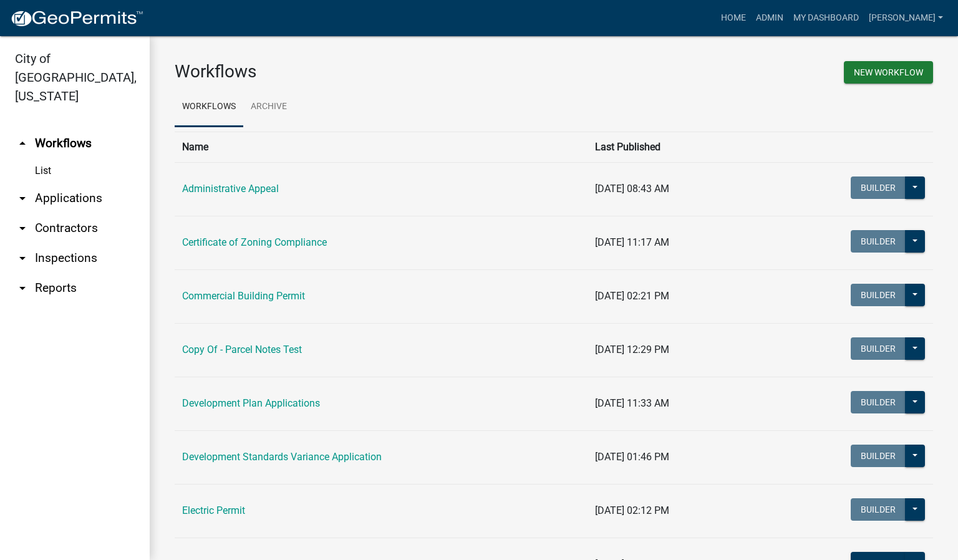  Describe the element at coordinates (251, 403) in the screenshot. I see `a: Development Plan Applications` at that location.